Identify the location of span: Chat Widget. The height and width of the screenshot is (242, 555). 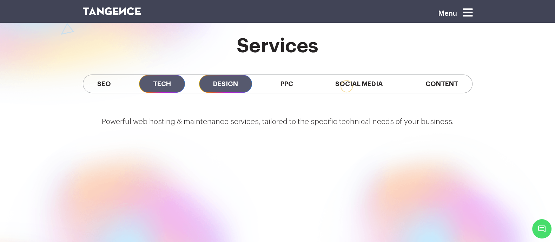
(541, 228).